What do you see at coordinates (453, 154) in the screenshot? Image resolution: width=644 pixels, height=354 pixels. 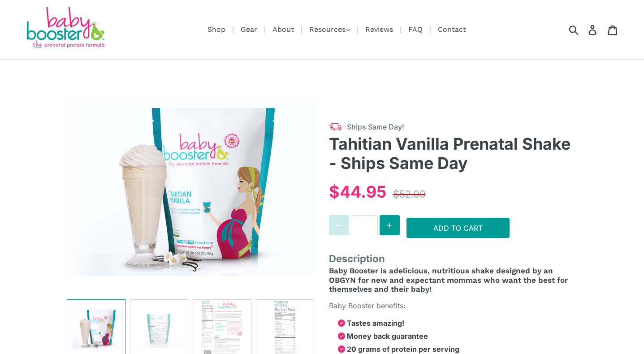 I see `h3: Tahitian Vanilla Prenatal Shake - Ships Same Day` at bounding box center [453, 154].